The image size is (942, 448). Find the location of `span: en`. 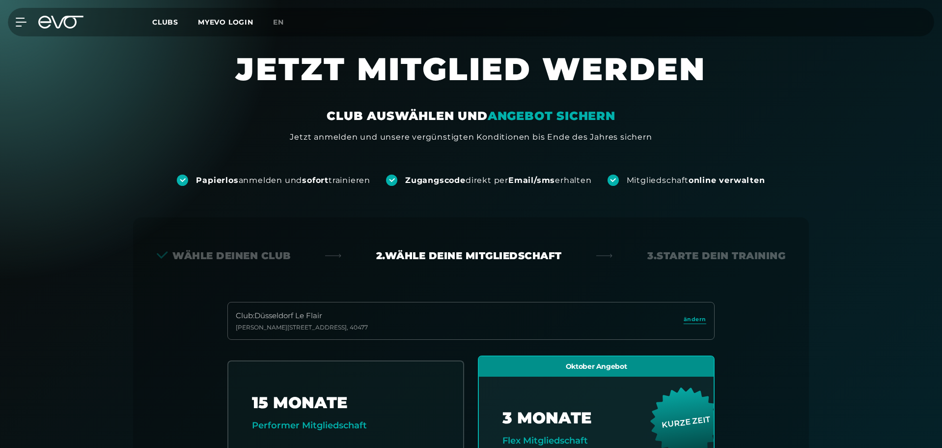

span: en is located at coordinates (279, 22).